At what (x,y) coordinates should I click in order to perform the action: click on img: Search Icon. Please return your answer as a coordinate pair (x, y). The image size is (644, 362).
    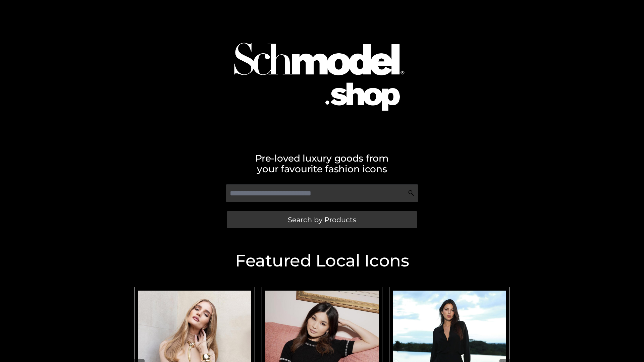
    Looking at the image, I should click on (411, 193).